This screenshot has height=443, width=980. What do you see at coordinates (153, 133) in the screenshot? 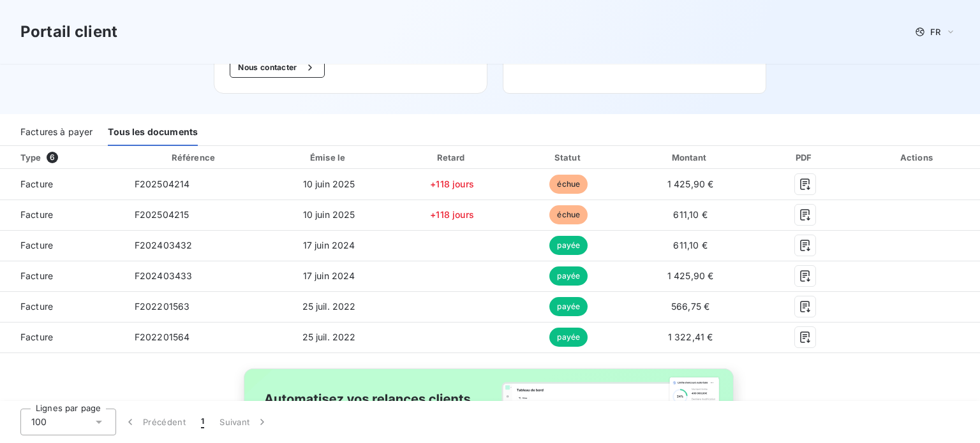
I see `div: Tous les documents` at bounding box center [153, 133].